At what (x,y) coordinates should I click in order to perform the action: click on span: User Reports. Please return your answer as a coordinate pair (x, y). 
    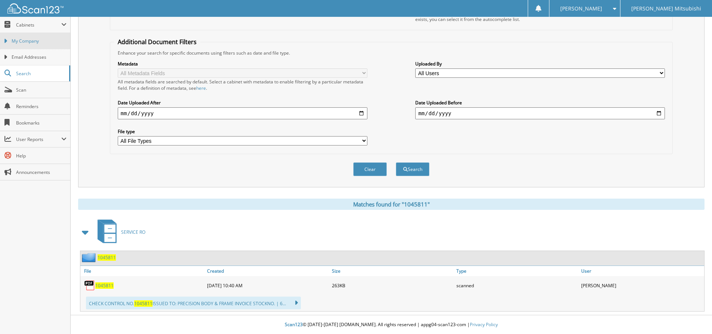
    Looking at the image, I should click on (38, 139).